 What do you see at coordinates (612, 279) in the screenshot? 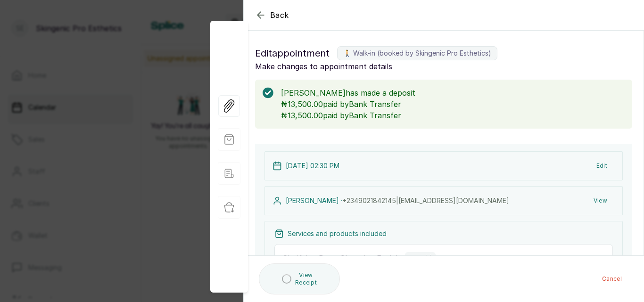
I see `button: Cancel` at bounding box center [612, 279].